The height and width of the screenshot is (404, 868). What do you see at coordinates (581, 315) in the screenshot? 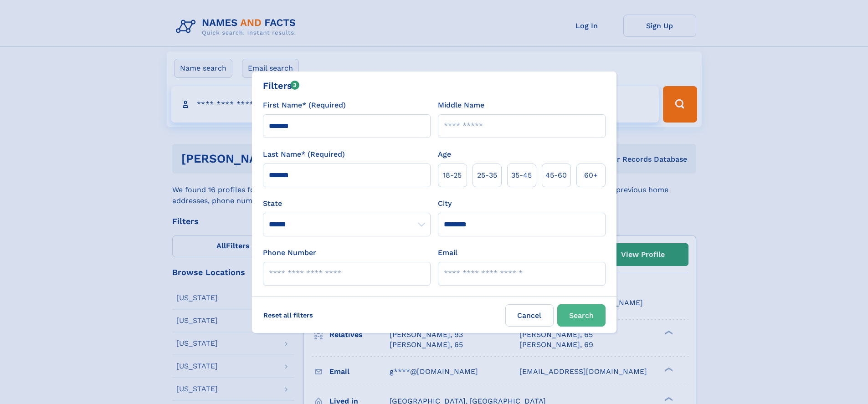
I see `button: Search` at bounding box center [581, 315].